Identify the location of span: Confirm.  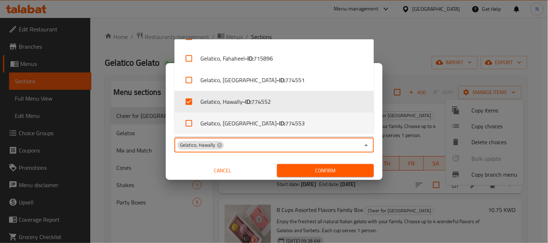
(325, 171).